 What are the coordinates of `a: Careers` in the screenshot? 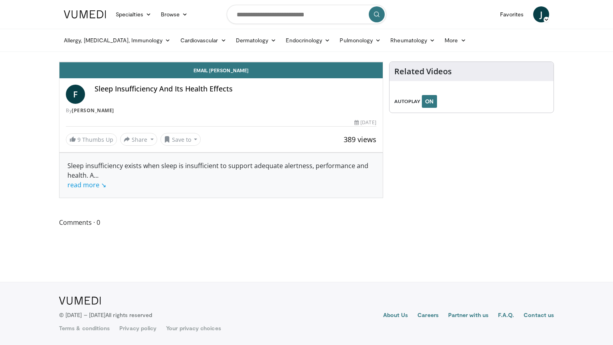 It's located at (428, 316).